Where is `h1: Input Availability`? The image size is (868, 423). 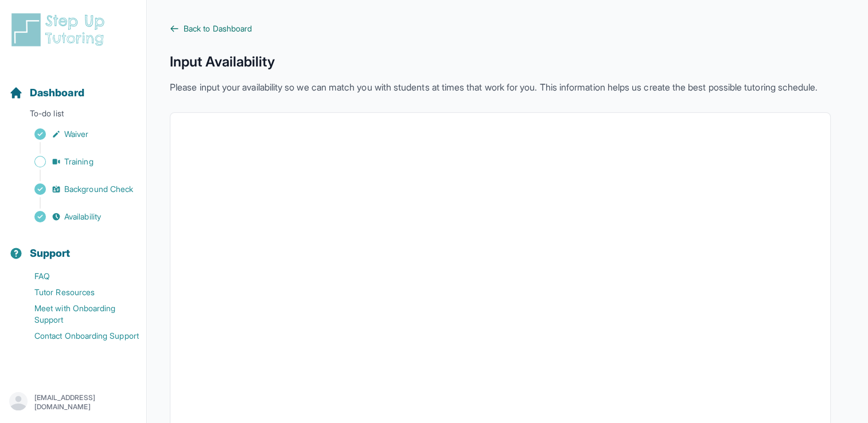
h1: Input Availability is located at coordinates (501, 62).